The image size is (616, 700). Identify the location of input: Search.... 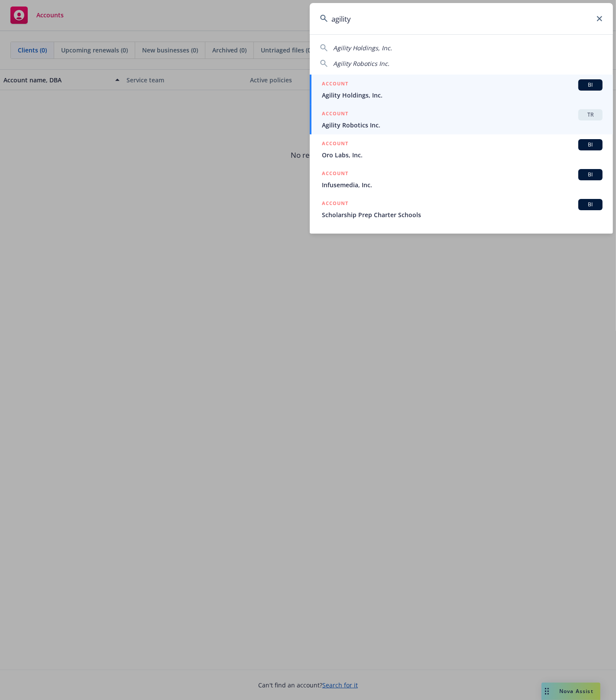
(461, 19).